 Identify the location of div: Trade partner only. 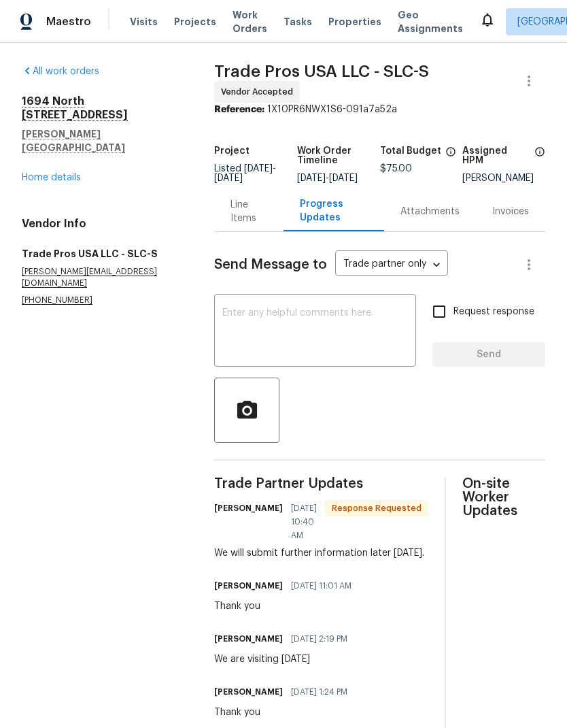
(392, 265).